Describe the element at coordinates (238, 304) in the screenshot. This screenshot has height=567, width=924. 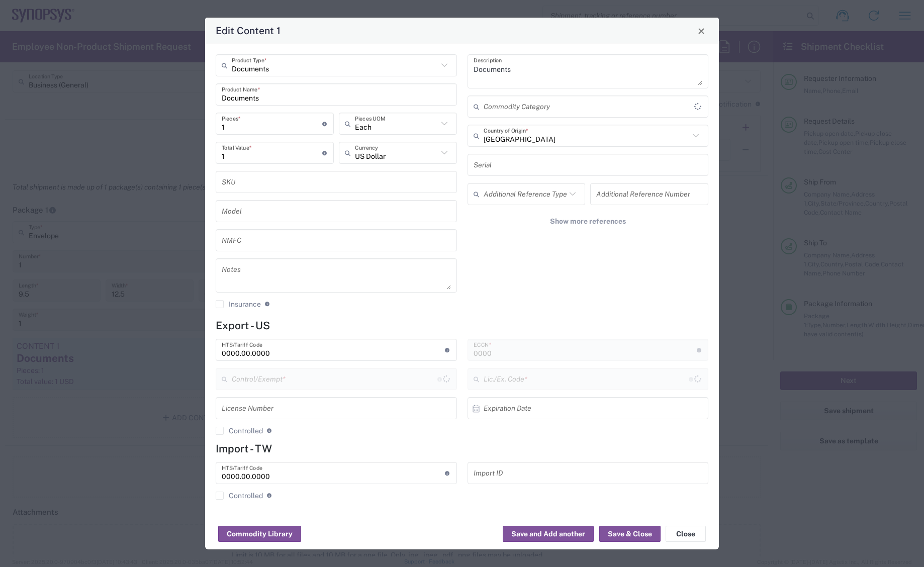
I see `label: Insurance` at that location.